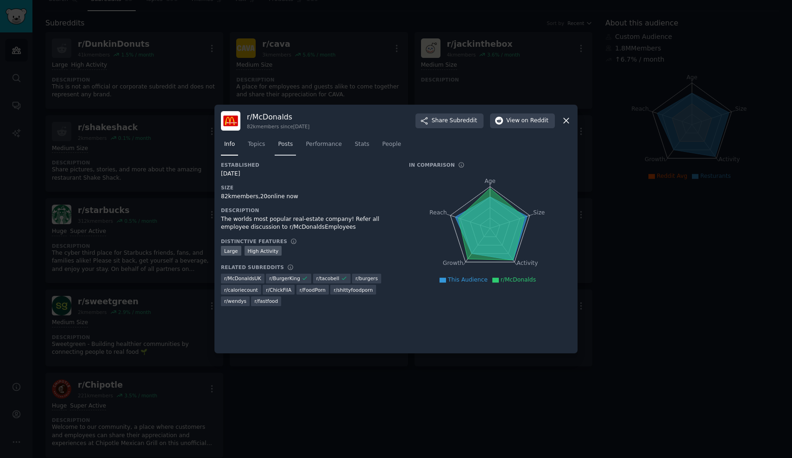 This screenshot has height=458, width=792. Describe the element at coordinates (522, 121) in the screenshot. I see `a: Viewon Reddit` at that location.